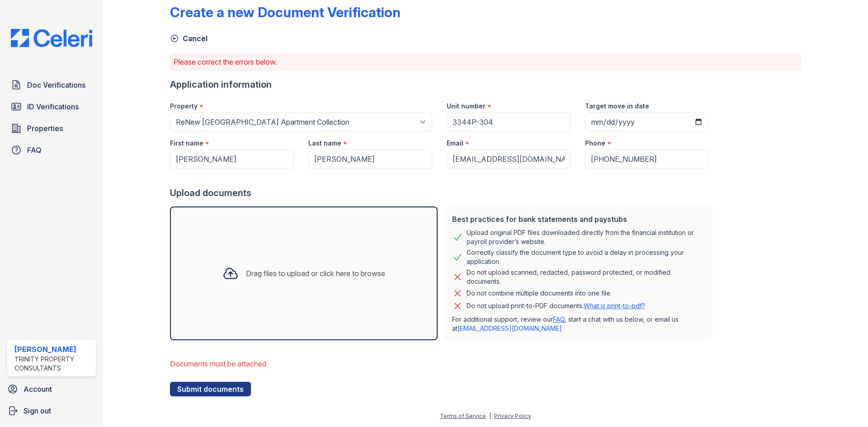 This screenshot has width=868, height=427. I want to click on a: Terms of Service, so click(463, 415).